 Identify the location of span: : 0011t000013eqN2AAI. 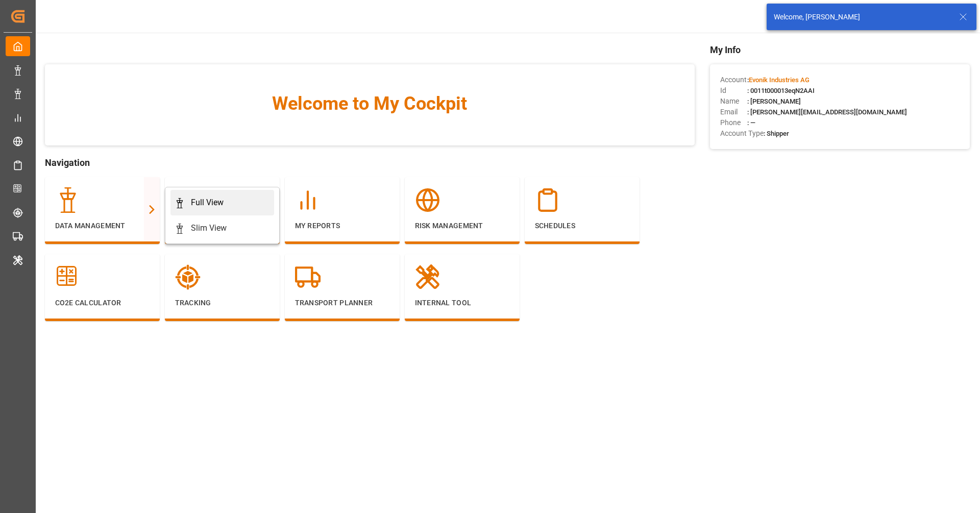
(781, 90).